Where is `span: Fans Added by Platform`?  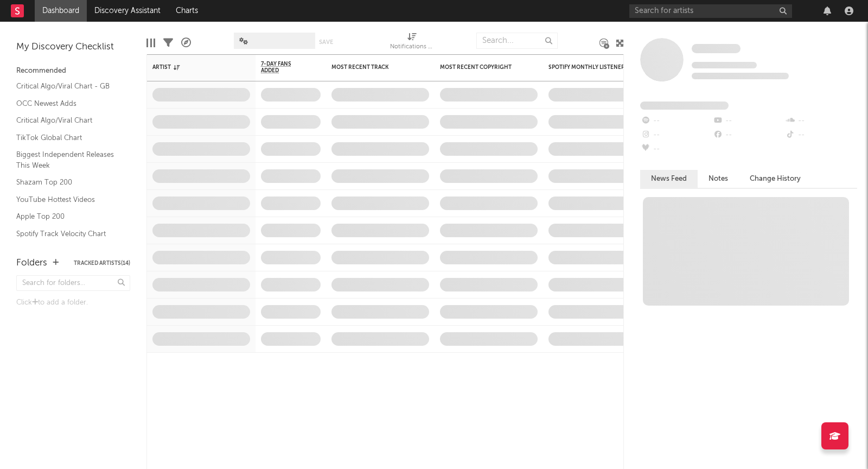 span: Fans Added by Platform is located at coordinates (684, 105).